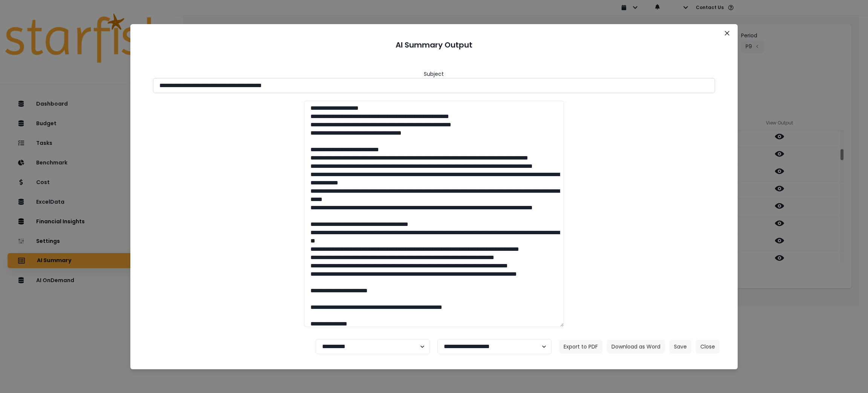 The width and height of the screenshot is (868, 393). Describe the element at coordinates (681, 346) in the screenshot. I see `button: Save` at that location.